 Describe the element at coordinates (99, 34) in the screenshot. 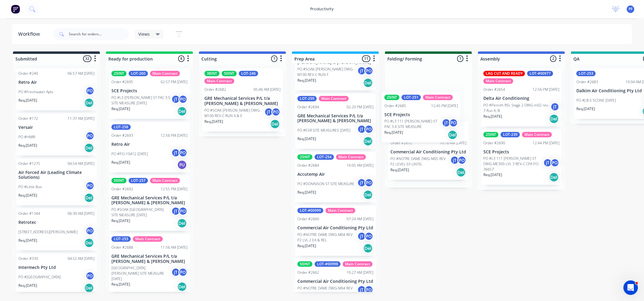

I see `input: Search for orders...` at that location.